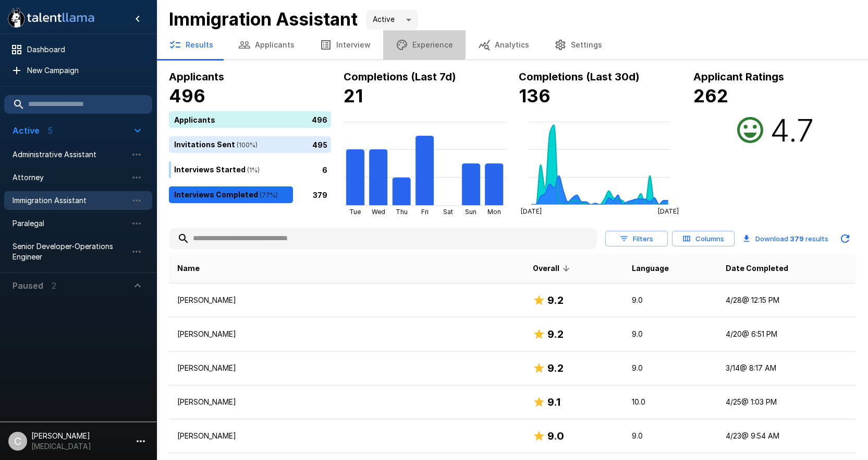 This screenshot has height=460, width=868. What do you see at coordinates (424, 45) in the screenshot?
I see `button: Experience` at bounding box center [424, 45].